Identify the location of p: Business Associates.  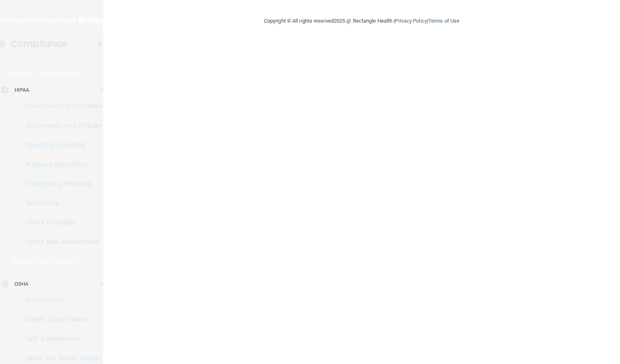
(60, 164).